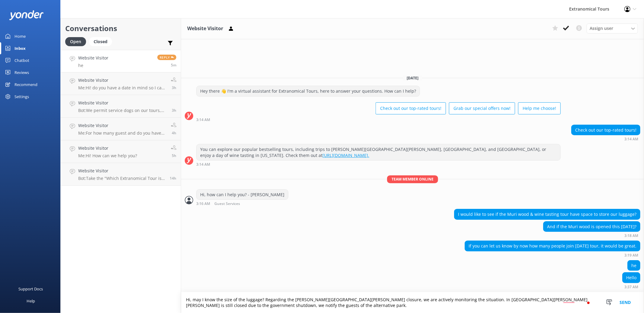 The image size is (644, 313). I want to click on strong: 3:16 AM, so click(203, 204).